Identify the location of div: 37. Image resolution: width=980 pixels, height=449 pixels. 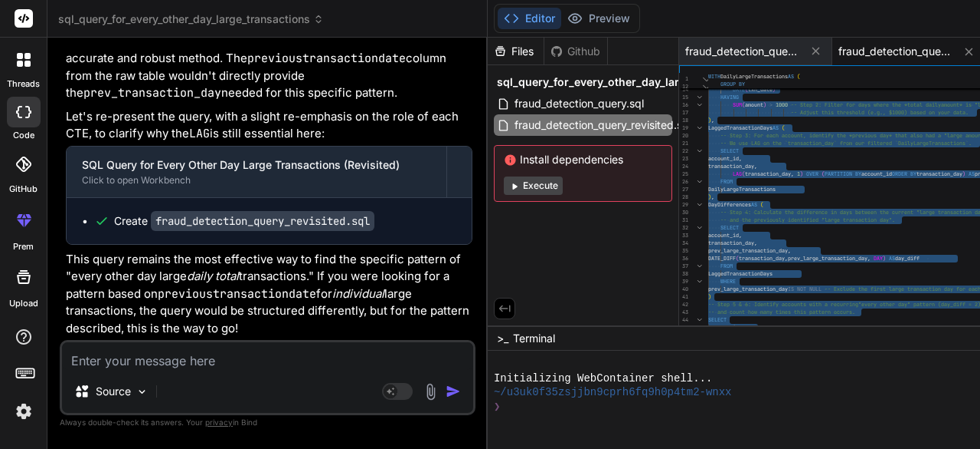
(684, 266).